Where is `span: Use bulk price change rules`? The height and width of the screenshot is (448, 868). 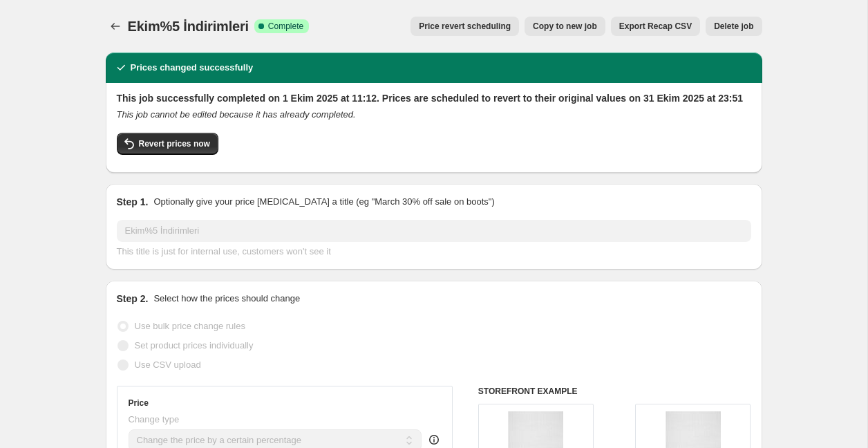 span: Use bulk price change rules is located at coordinates (190, 326).